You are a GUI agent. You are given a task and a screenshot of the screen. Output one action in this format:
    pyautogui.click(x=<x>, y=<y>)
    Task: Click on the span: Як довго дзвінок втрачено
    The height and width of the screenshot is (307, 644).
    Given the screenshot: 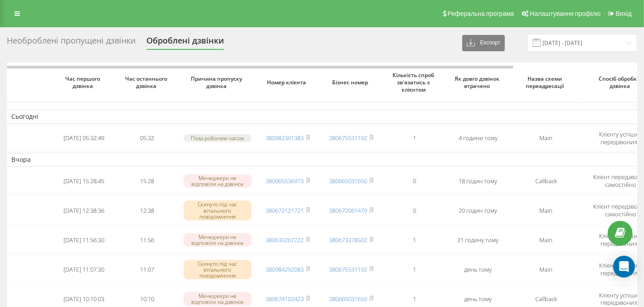 What is the action you would take?
    pyautogui.click(x=478, y=82)
    